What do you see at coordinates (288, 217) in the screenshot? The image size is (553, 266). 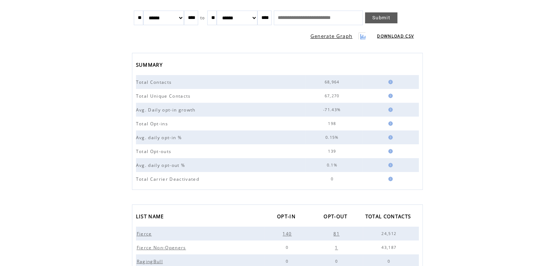 I see `a: OPT-IN` at bounding box center [288, 217].